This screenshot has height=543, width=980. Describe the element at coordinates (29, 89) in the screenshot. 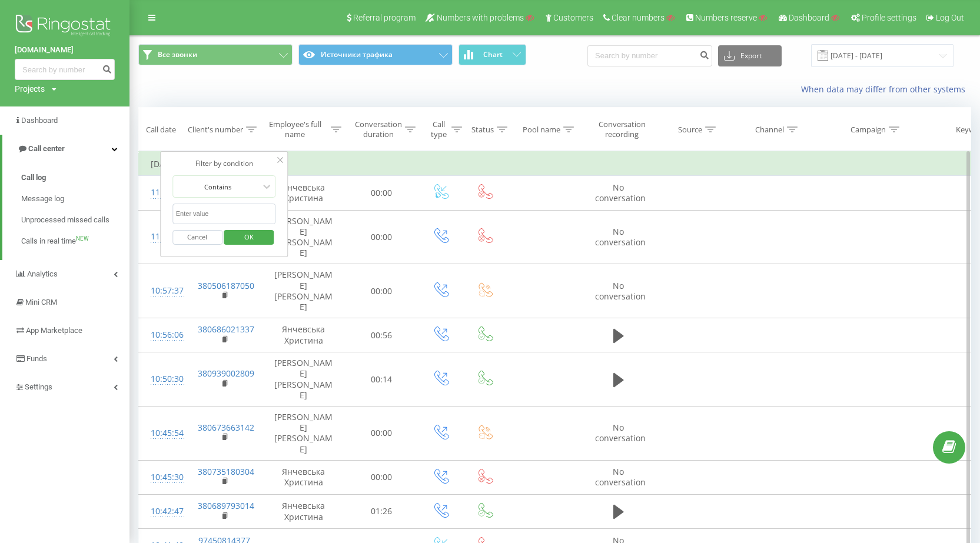

I see `div: Projects` at that location.